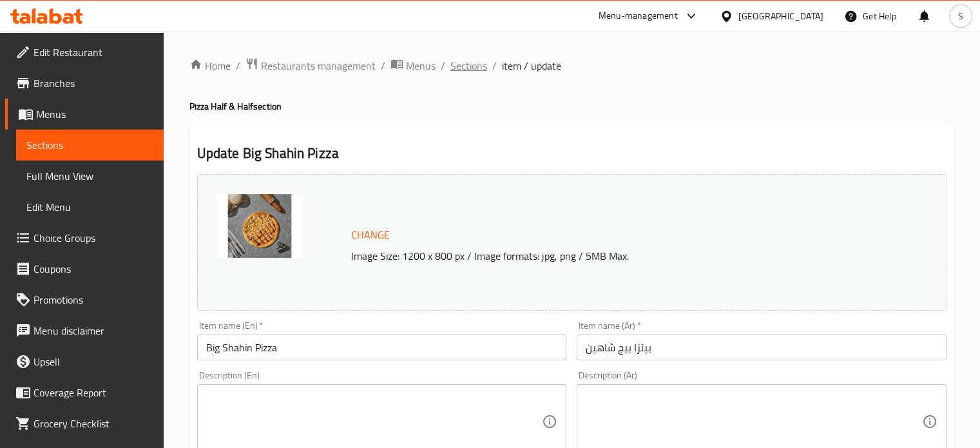 The height and width of the screenshot is (448, 980). Describe the element at coordinates (85, 423) in the screenshot. I see `a: Grocery Checklist` at that location.